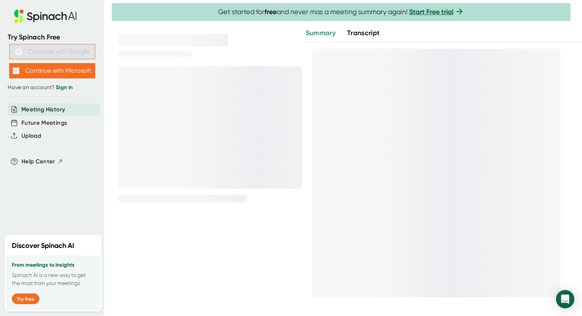 The height and width of the screenshot is (316, 582). Describe the element at coordinates (52, 37) in the screenshot. I see `div: Try Spinach Free` at that location.